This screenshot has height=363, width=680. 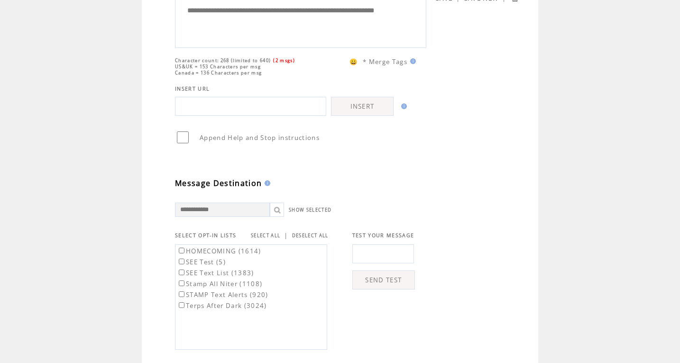 What do you see at coordinates (220, 284) in the screenshot?
I see `label: Stamp All Niter (1108)` at bounding box center [220, 284].